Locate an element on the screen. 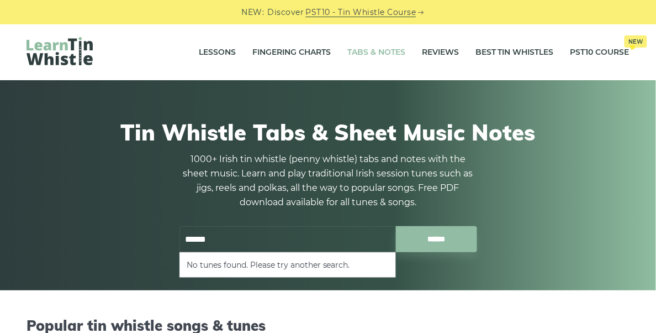  p: 1000+ Irish tin whistle (penny whistle) tabs and notes with the sheet music. Learn and play tradi... is located at coordinates (328, 181).